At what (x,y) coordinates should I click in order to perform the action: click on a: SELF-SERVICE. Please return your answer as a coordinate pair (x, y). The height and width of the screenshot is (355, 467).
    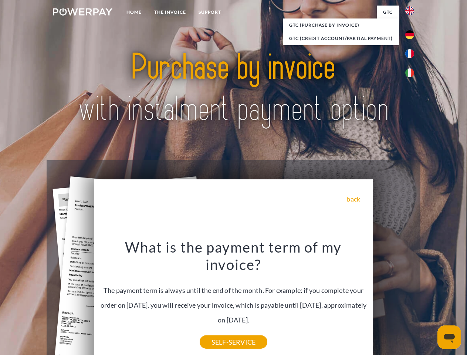
    Looking at the image, I should click on (233, 342).